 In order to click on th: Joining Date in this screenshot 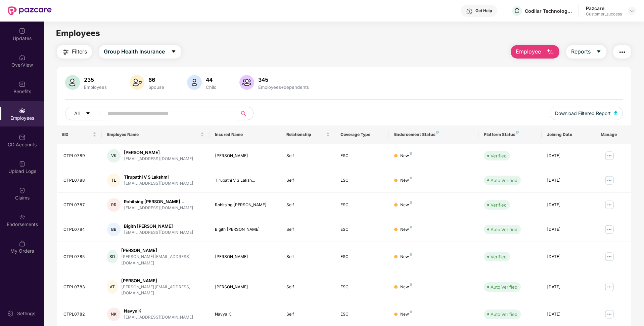, I will do `click(568, 135)`.